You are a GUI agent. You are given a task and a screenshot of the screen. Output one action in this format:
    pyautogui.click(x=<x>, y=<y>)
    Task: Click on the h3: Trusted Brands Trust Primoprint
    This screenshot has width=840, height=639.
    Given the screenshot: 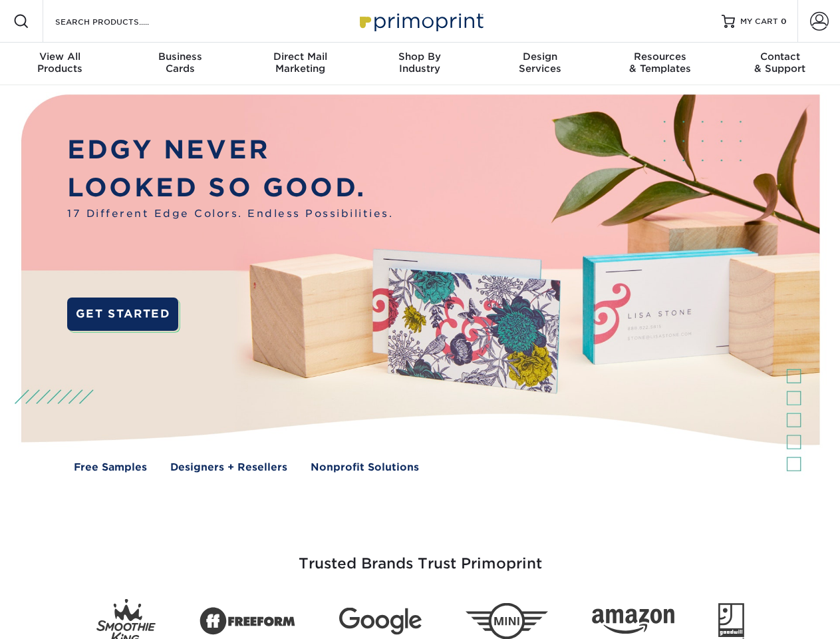 What is the action you would take?
    pyautogui.click(x=420, y=555)
    